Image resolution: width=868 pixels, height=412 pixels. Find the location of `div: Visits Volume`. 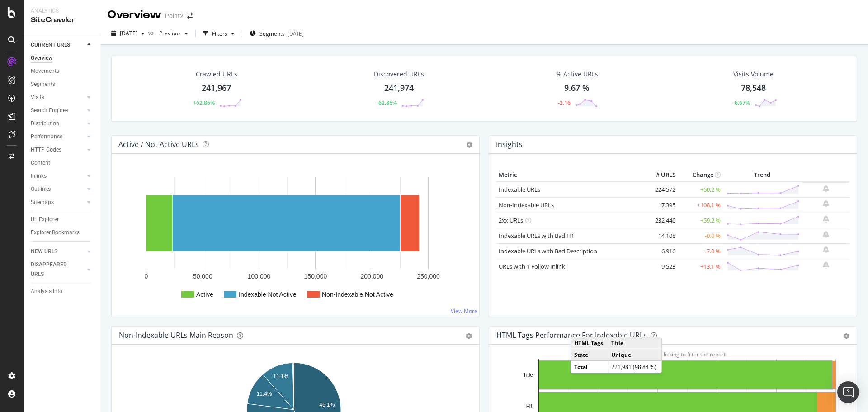

div: Visits Volume is located at coordinates (753, 74).